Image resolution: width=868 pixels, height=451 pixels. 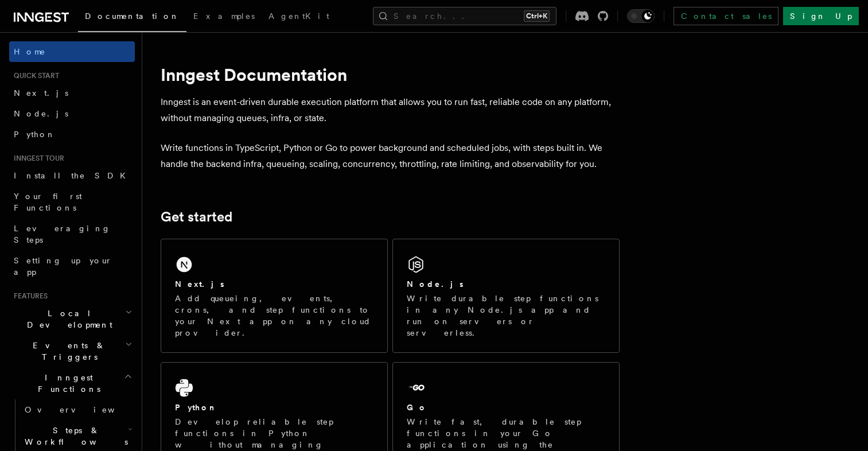 What do you see at coordinates (72, 176) in the screenshot?
I see `a: Install the SDK` at bounding box center [72, 176].